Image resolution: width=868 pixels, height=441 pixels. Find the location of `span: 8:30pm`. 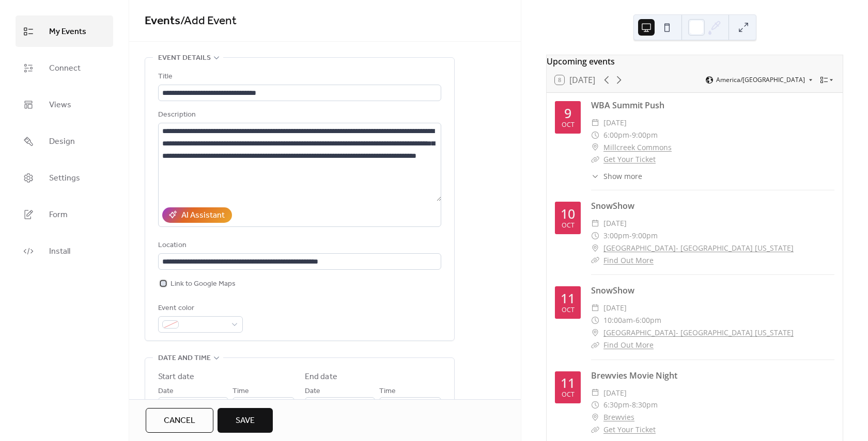

span: 8:30pm is located at coordinates (645, 405).